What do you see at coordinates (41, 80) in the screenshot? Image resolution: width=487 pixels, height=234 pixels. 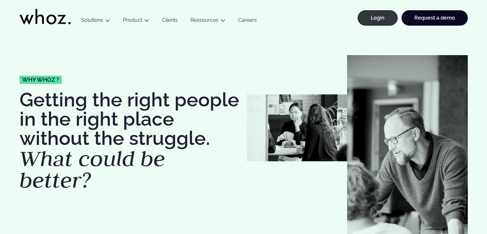 I see `span: Why whoz ?` at bounding box center [41, 80].